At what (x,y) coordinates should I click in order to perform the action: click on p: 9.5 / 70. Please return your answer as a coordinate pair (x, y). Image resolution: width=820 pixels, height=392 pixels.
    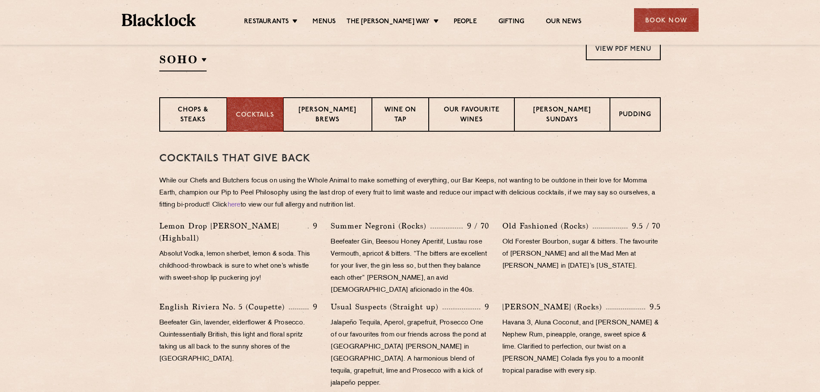
    Looking at the image, I should click on (644, 226).